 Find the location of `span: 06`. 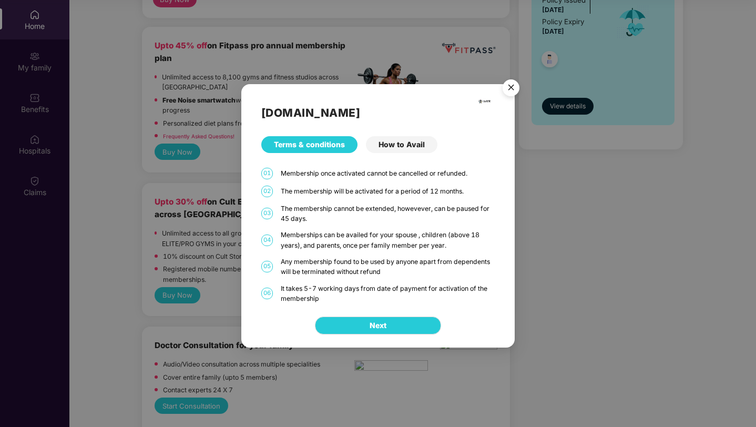

span: 06 is located at coordinates (267, 293).